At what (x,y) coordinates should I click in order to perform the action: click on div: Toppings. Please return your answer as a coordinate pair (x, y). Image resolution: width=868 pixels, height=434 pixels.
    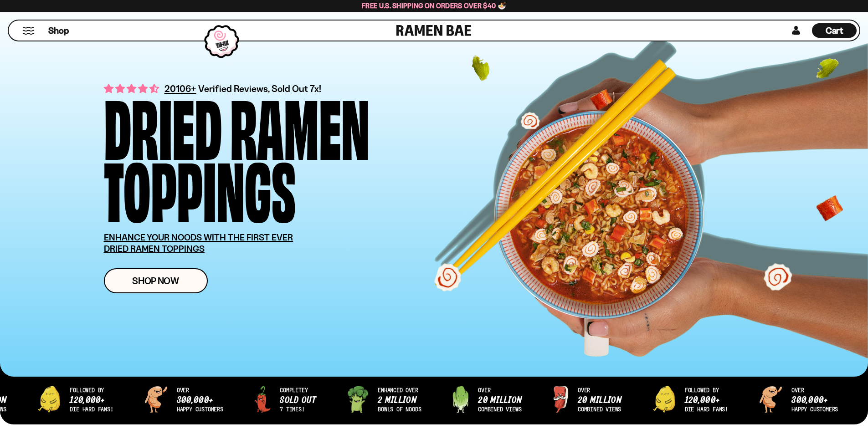
    Looking at the image, I should click on (200, 187).